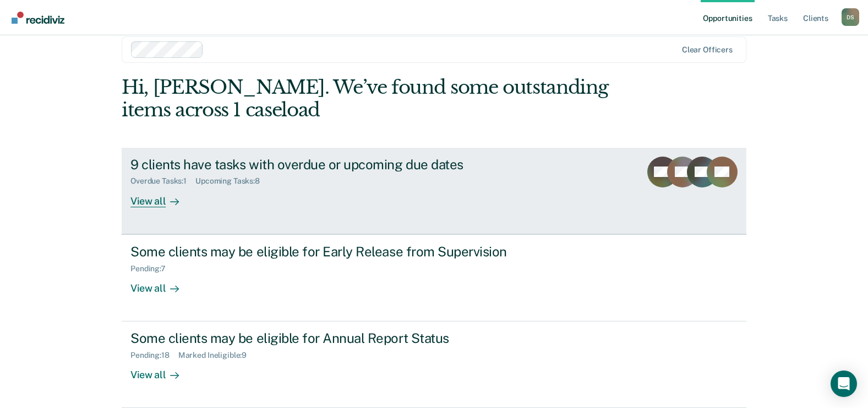 Image resolution: width=868 pixels, height=408 pixels. Describe the element at coordinates (434, 364) in the screenshot. I see `a: Some clients may be eligible for Annual Report StatusPending:18Marked Ineligible:9View all` at that location.